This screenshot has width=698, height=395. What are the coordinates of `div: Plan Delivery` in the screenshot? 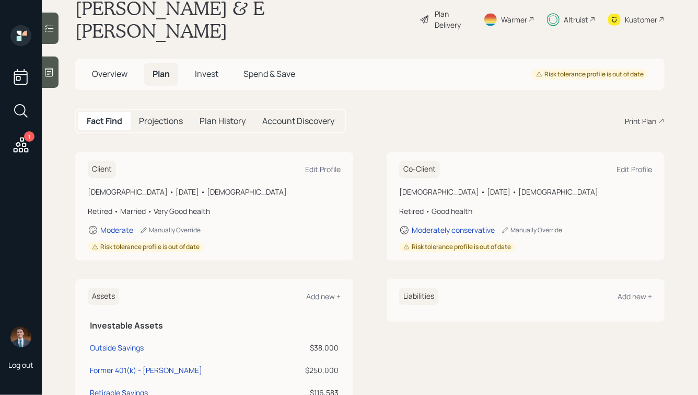 It's located at (453, 19).